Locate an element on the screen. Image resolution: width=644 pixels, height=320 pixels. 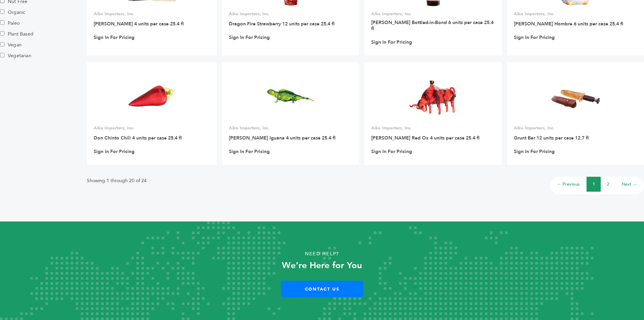
p: Showing 1 through 20 of 24 is located at coordinates (117, 180).